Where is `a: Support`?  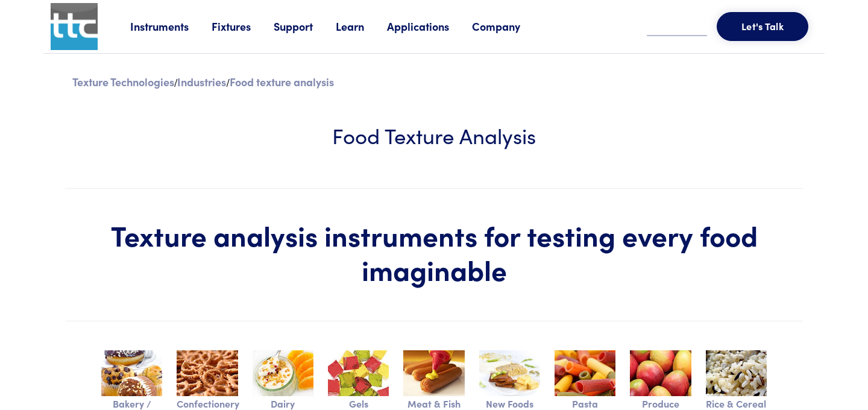
a: Support is located at coordinates (304, 26).